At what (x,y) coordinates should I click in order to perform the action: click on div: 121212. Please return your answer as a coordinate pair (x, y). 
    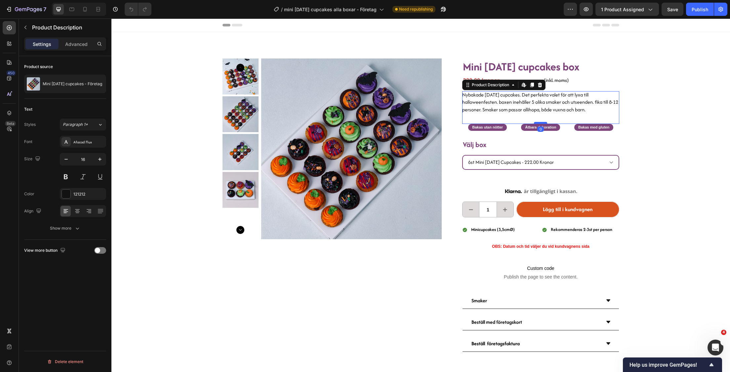
    Looking at the image, I should click on (89, 194).